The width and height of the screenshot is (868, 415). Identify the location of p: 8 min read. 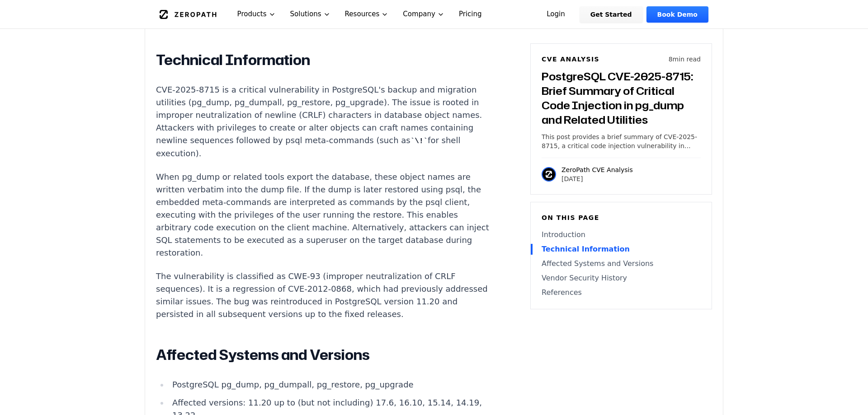
(684, 59).